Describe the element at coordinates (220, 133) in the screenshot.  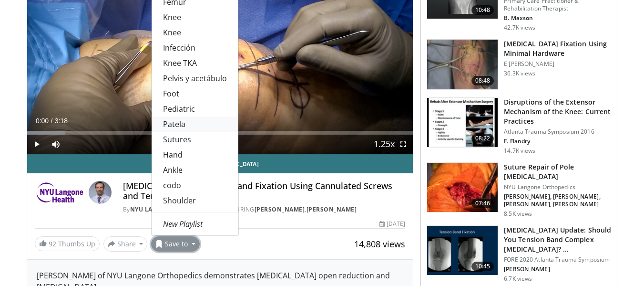
I see `div: Progress Bar` at that location.